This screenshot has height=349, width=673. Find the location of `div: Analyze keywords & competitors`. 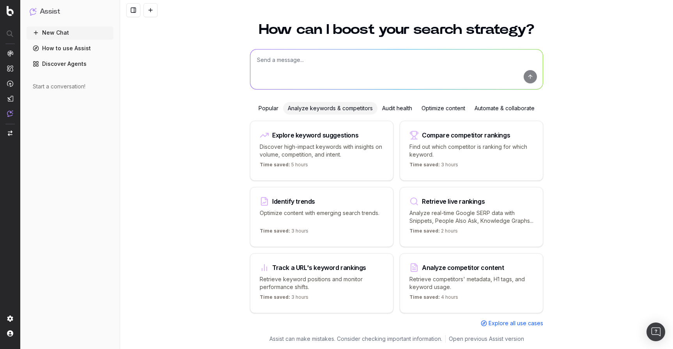

div: Analyze keywords & competitors is located at coordinates (330, 108).